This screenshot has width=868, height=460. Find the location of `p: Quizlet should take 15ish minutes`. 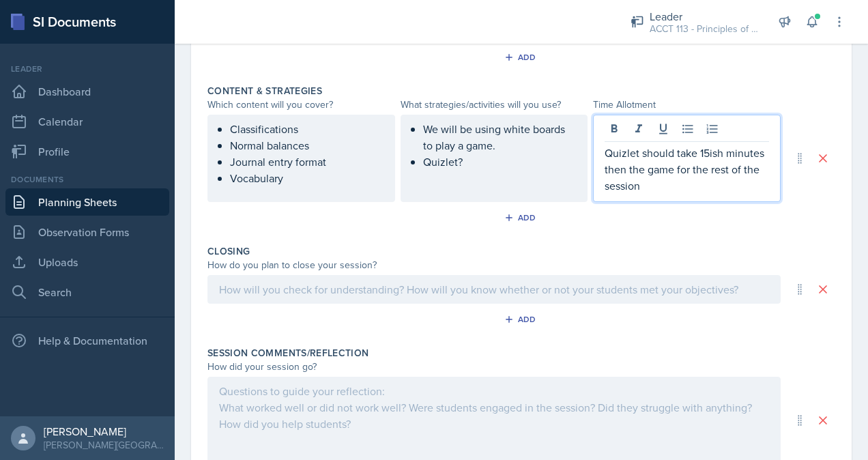

p: Quizlet should take 15ish minutes is located at coordinates (687, 153).